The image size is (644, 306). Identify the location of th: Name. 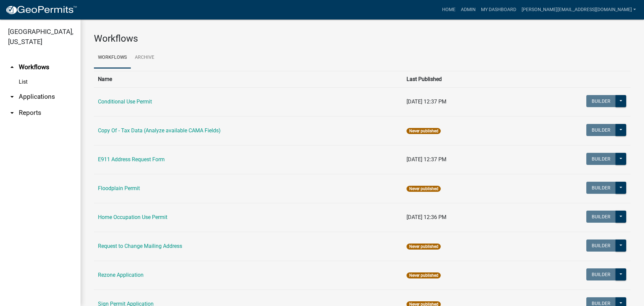
(248, 79).